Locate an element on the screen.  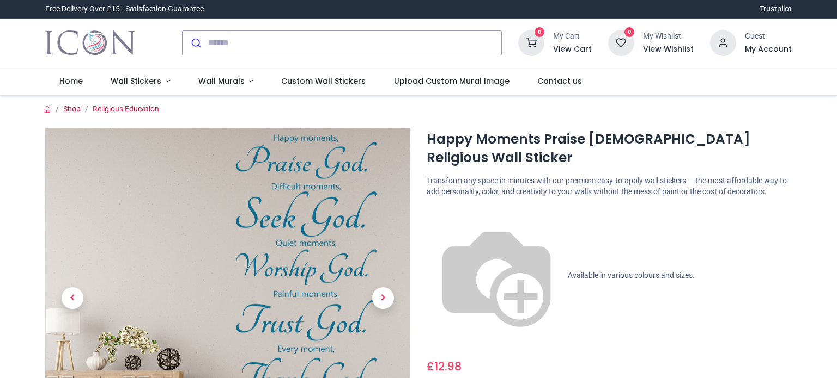
span: Next is located at coordinates (383, 298).